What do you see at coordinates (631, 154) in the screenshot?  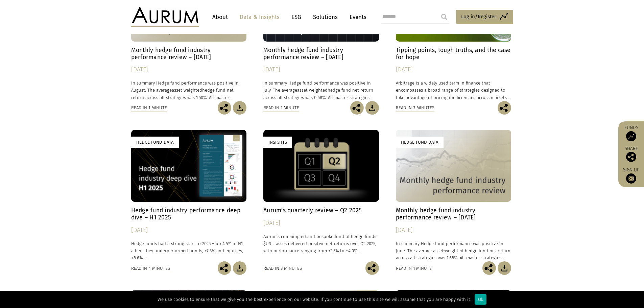 I see `div: Share` at bounding box center [631, 154].